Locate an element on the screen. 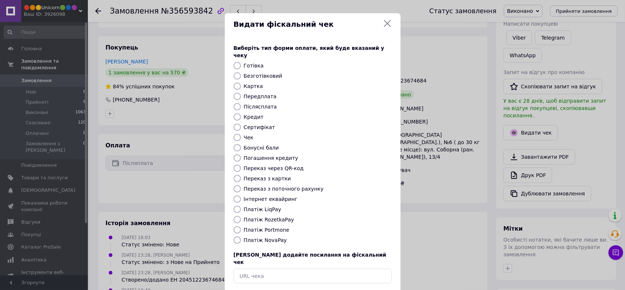  label: Переказ з картки is located at coordinates (267, 178).